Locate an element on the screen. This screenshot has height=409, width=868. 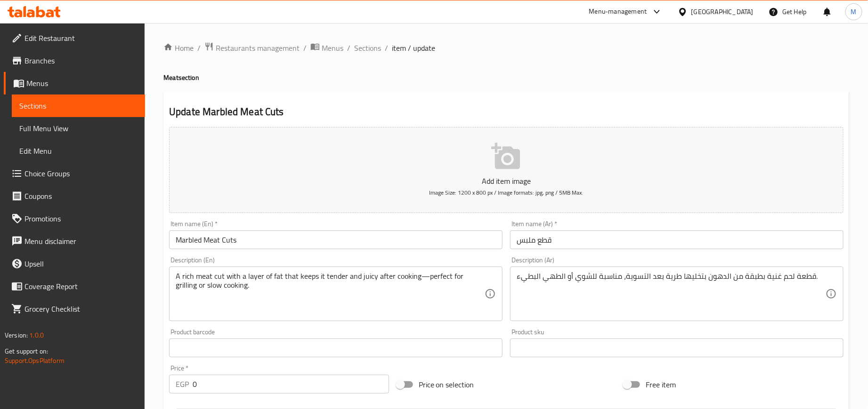
a: Grocery Checklist is located at coordinates (74, 309).